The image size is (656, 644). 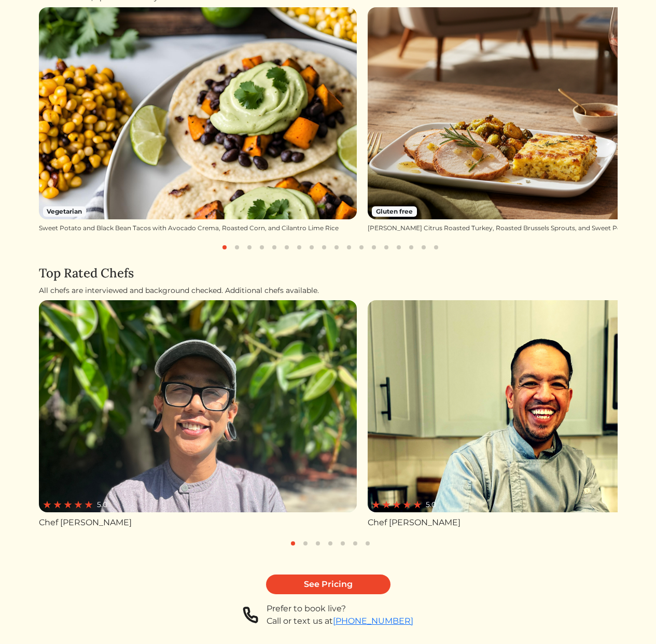 I want to click on img: Sweet Potato and Black Bean Tacos with Avocado Crema, Roasted Corn, and Cilantro Lime Rice, so click(x=198, y=113).